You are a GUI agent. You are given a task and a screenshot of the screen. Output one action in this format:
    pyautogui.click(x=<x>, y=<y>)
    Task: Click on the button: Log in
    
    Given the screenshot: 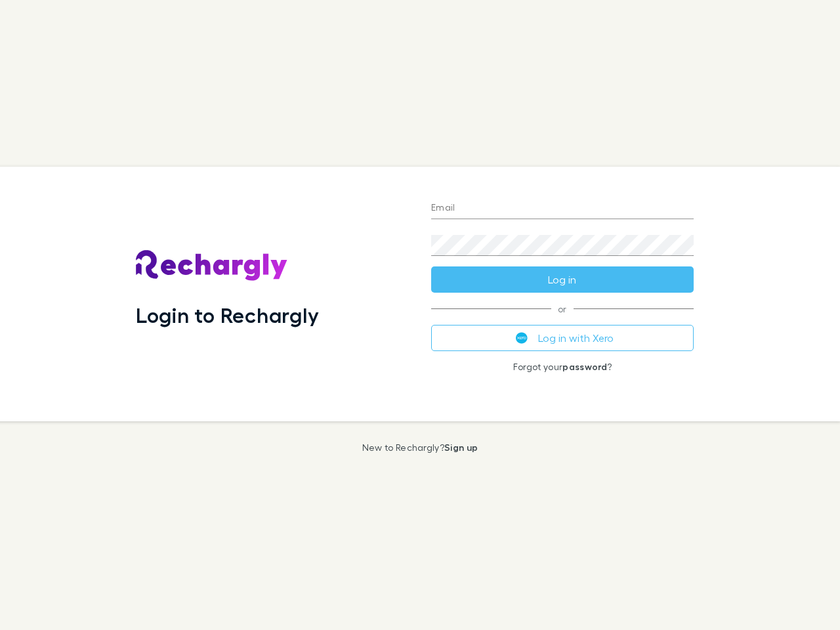 What is the action you would take?
    pyautogui.click(x=562, y=280)
    